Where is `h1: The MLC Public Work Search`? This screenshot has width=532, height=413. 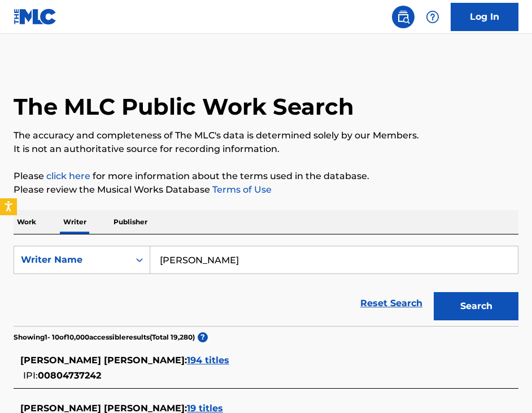 h1: The MLC Public Work Search is located at coordinates (184, 107).